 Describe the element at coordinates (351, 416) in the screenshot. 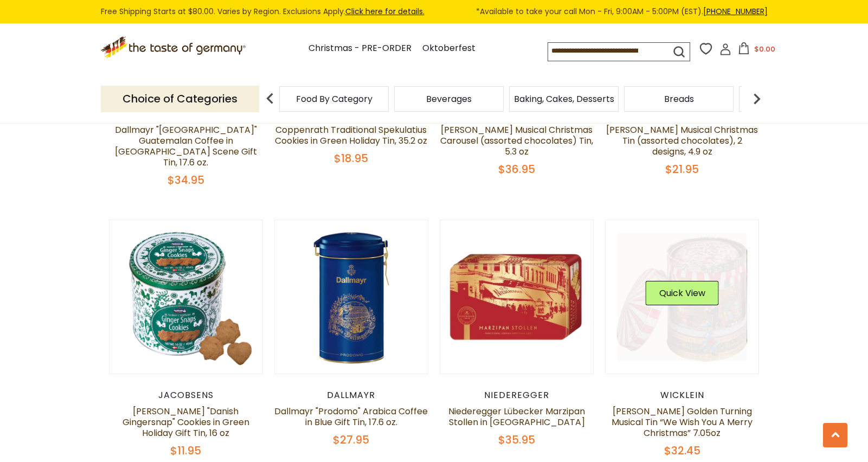

I see `a: Dallmayr "Prodomo" Arabica Coffee in Blue Gift Tin, 17.6 oz.` at that location.